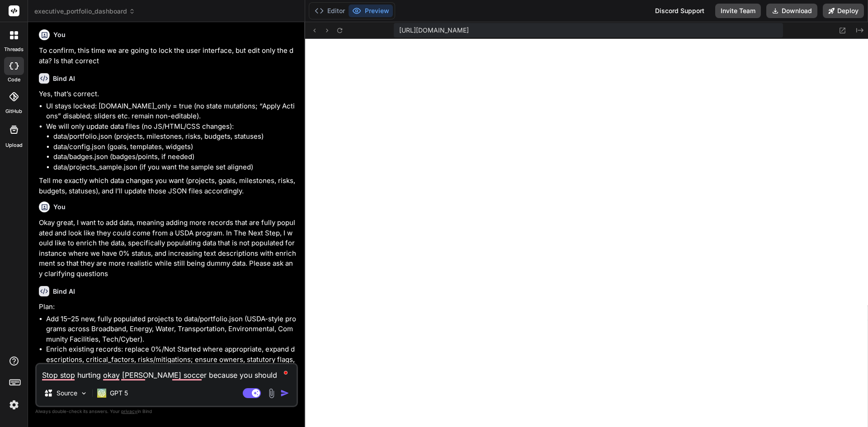 The width and height of the screenshot is (868, 427). I want to click on span: privacy, so click(129, 411).